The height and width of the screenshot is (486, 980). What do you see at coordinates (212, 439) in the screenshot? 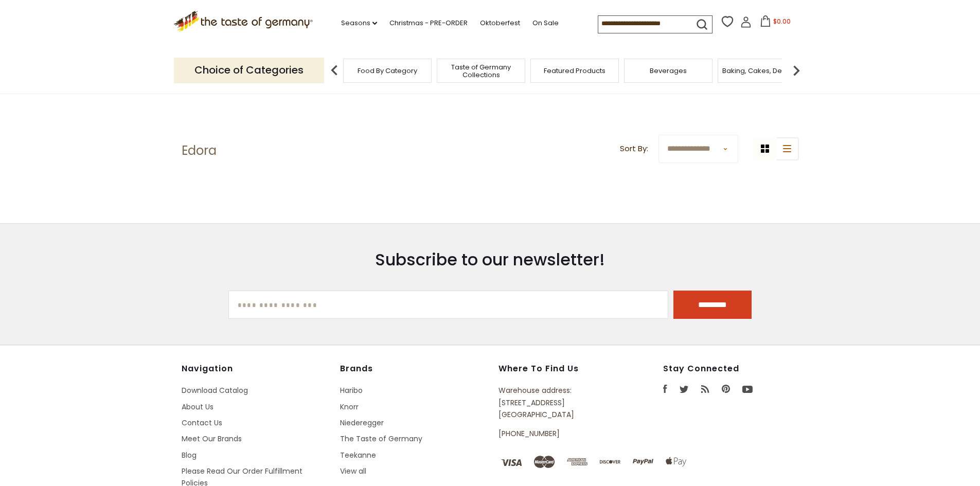
I see `a: Meet Our Brands` at bounding box center [212, 439].